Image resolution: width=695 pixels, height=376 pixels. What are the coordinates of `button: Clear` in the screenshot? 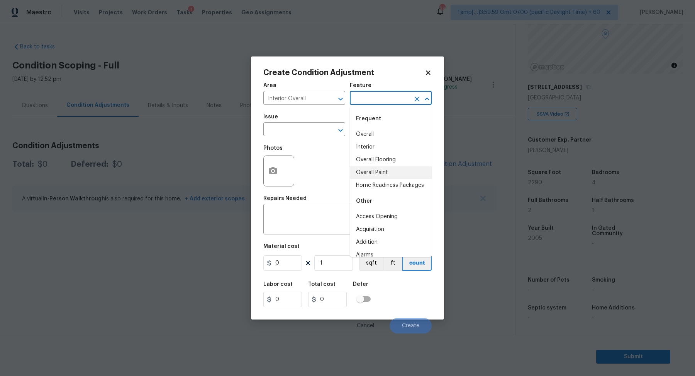 It's located at (417, 99).